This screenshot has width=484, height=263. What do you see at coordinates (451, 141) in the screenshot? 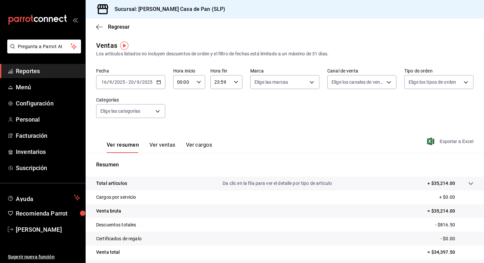
I see `span: Exportar a Excel` at bounding box center [451, 141].